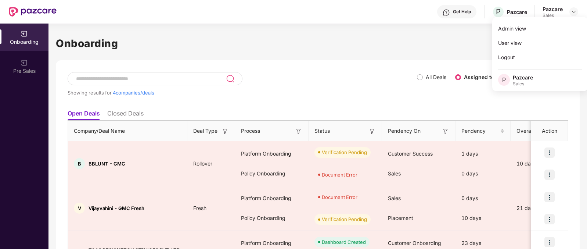 The width and height of the screenshot is (587, 249). I want to click on h1: Onboarding, so click(318, 43).